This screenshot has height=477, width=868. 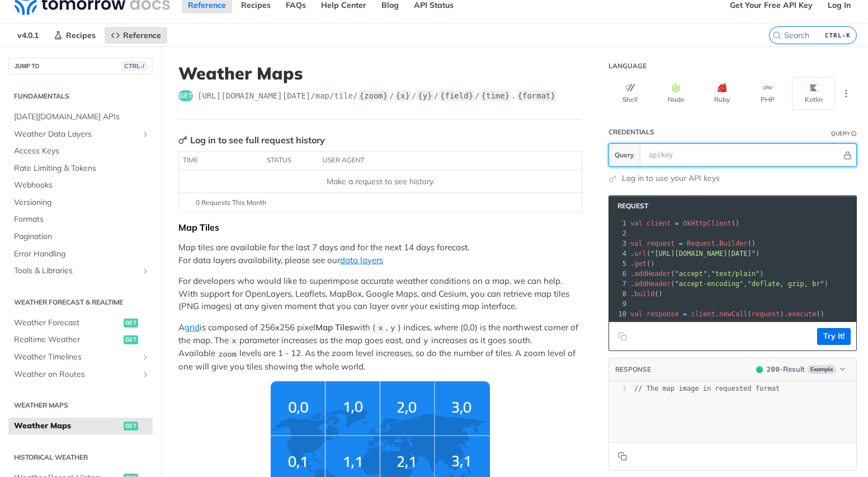 What do you see at coordinates (734, 314) in the screenshot?
I see `span: newCall` at bounding box center [734, 314].